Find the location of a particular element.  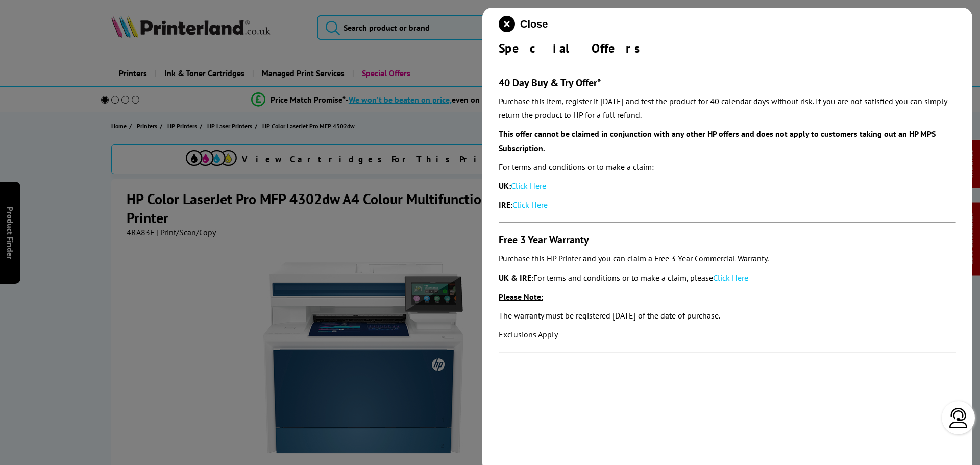

em: Exclusions Apply is located at coordinates (529, 334).